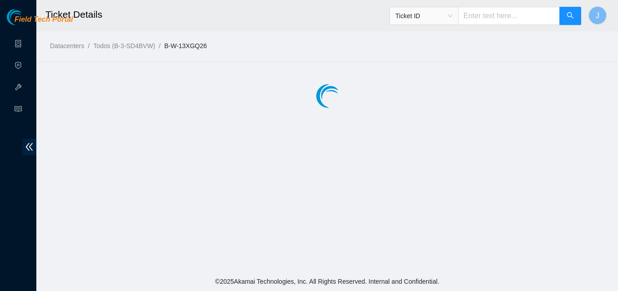 The image size is (618, 291). I want to click on img: Akamai Technologies, so click(26, 17).